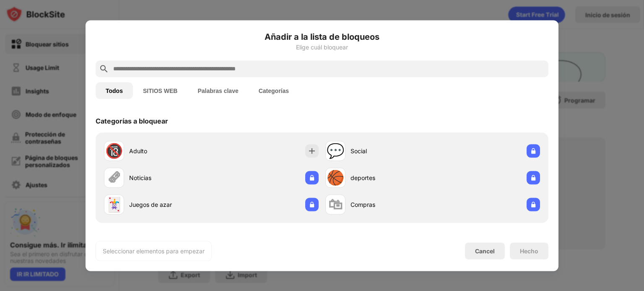 The image size is (644, 291). I want to click on button: Categorías, so click(274, 91).